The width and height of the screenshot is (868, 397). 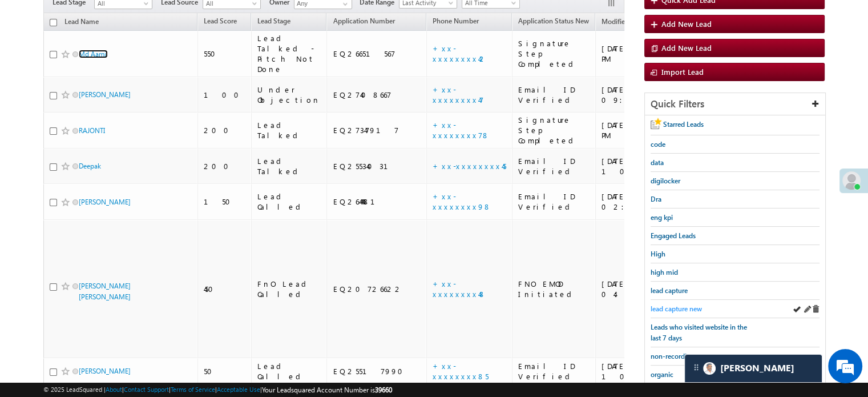 What do you see at coordinates (377, 54) in the screenshot?
I see `div: EQ26651567` at bounding box center [377, 54].